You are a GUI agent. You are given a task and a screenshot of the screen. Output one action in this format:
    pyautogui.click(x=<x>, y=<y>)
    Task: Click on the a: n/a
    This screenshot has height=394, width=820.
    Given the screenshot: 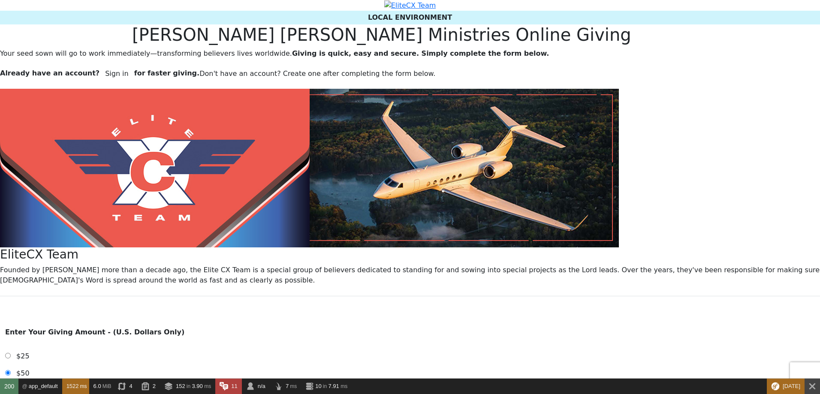 What is the action you would take?
    pyautogui.click(x=256, y=387)
    